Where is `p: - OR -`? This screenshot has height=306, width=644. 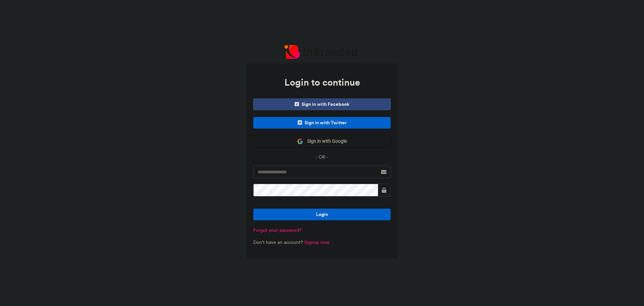 p: - OR - is located at coordinates (322, 157).